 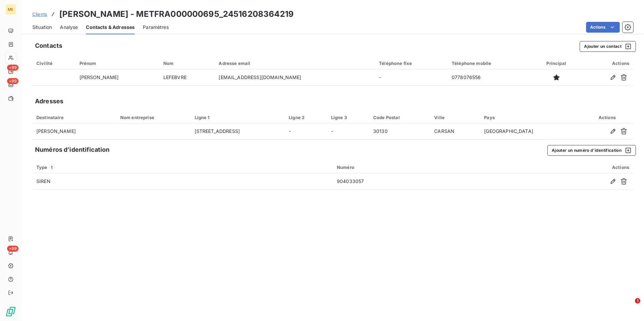 What do you see at coordinates (153, 117) in the screenshot?
I see `div: Nom entreprise` at bounding box center [153, 117].